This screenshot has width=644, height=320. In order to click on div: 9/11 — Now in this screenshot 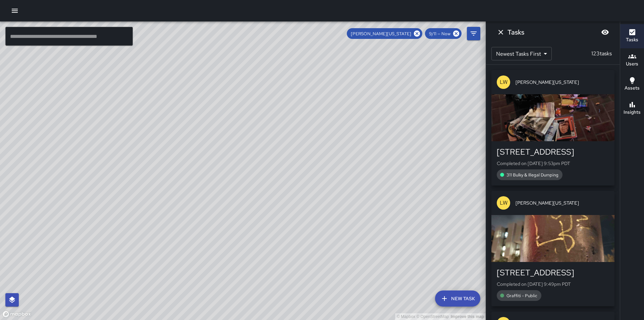, I will do `click(443, 33)`.